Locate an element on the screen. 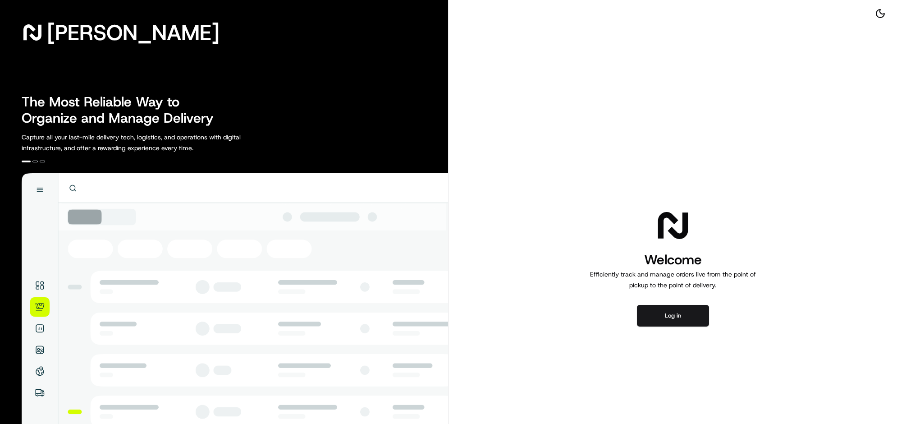 The height and width of the screenshot is (424, 897). p: Capture all your last-mile delivery tech, logistics, and operations with digital infrastructure, ... is located at coordinates (151, 142).